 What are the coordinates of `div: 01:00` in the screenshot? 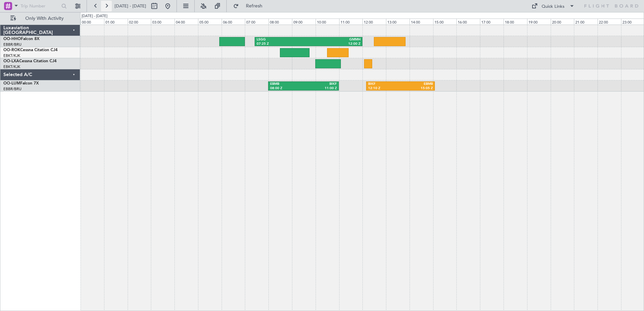 It's located at (116, 21).